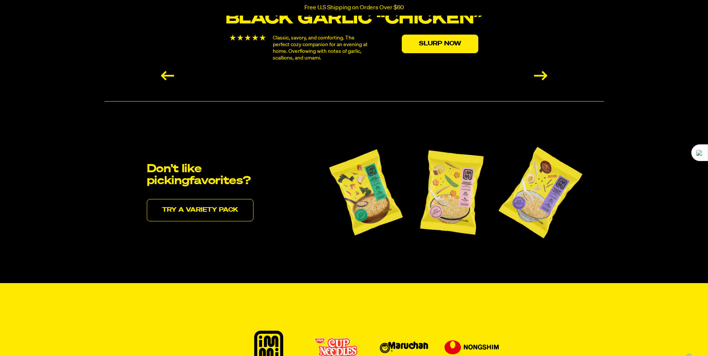  Describe the element at coordinates (471, 347) in the screenshot. I see `img: Nongshim` at that location.